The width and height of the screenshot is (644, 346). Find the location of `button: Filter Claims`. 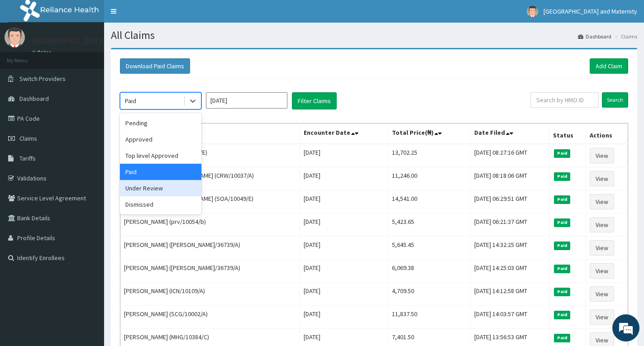

button: Filter Claims is located at coordinates (314, 101).